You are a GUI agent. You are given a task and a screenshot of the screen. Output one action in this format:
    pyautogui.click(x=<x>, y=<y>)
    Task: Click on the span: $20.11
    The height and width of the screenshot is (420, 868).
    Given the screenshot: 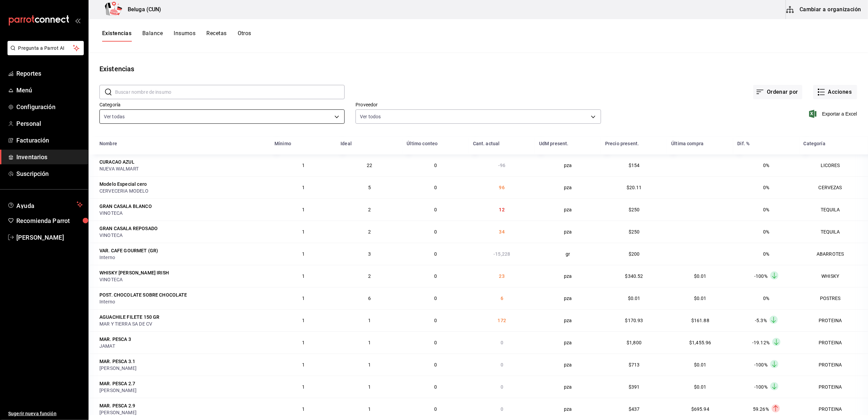 What is the action you would take?
    pyautogui.click(x=634, y=188)
    